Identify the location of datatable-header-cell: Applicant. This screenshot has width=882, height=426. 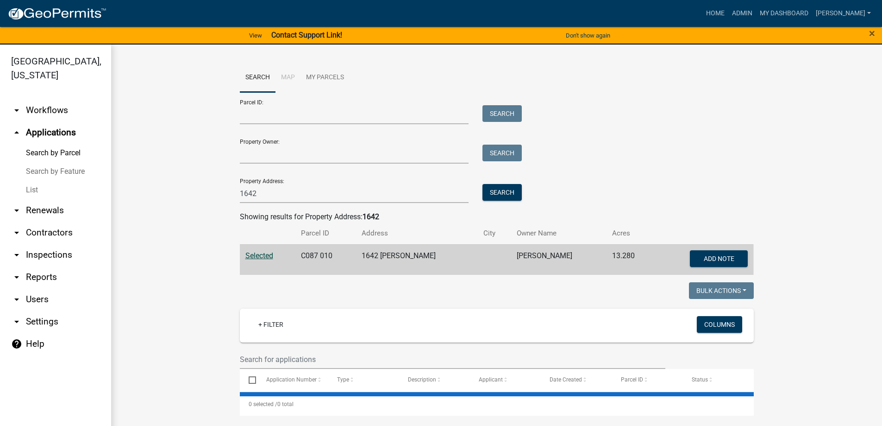
(505, 380).